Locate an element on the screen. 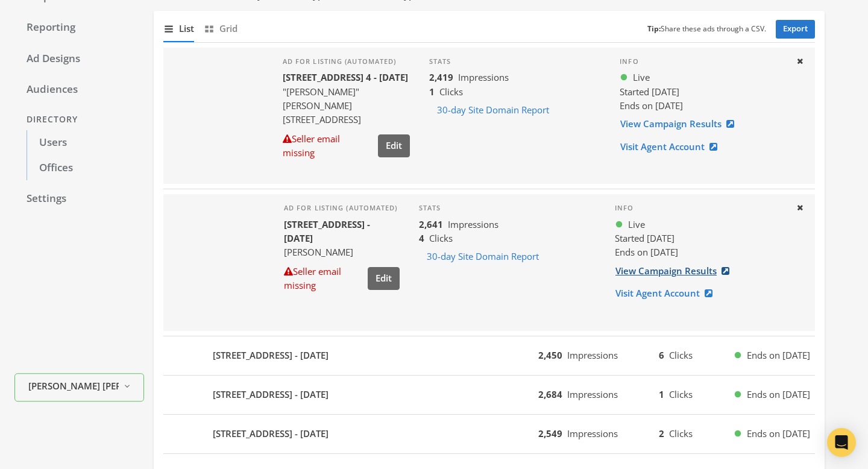  button: Grid is located at coordinates (220, 29).